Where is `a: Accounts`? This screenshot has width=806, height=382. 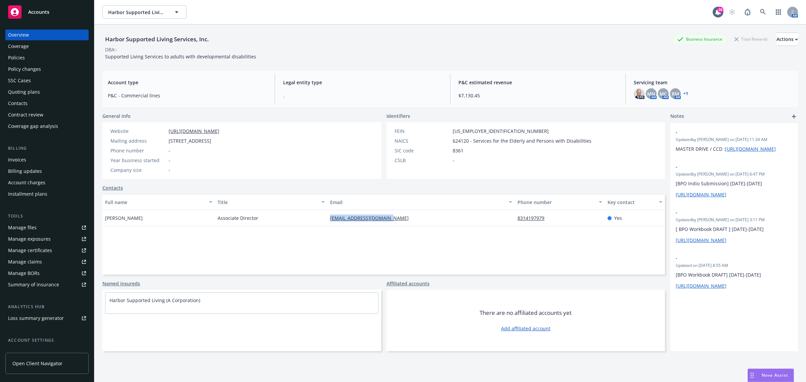 a: Accounts is located at coordinates (47, 12).